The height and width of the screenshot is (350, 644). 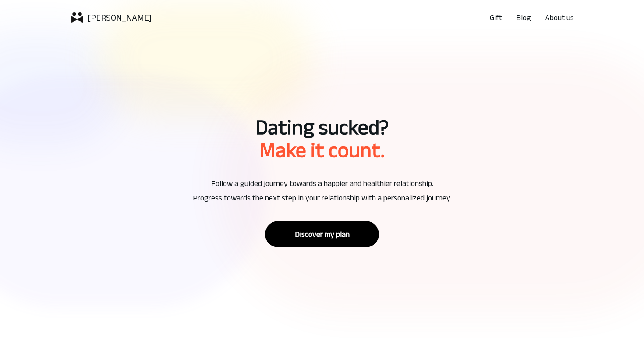 I want to click on a: About us, so click(x=560, y=17).